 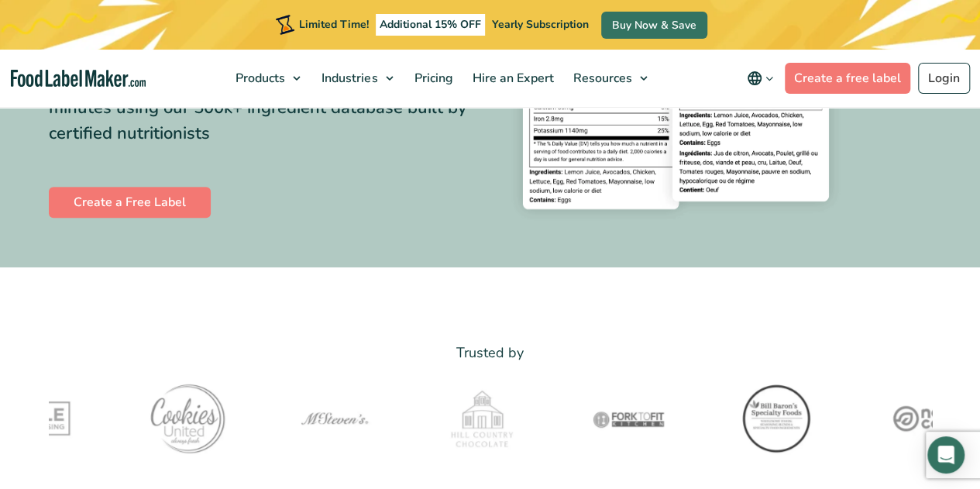 I want to click on span: Hire an Expert, so click(x=510, y=79).